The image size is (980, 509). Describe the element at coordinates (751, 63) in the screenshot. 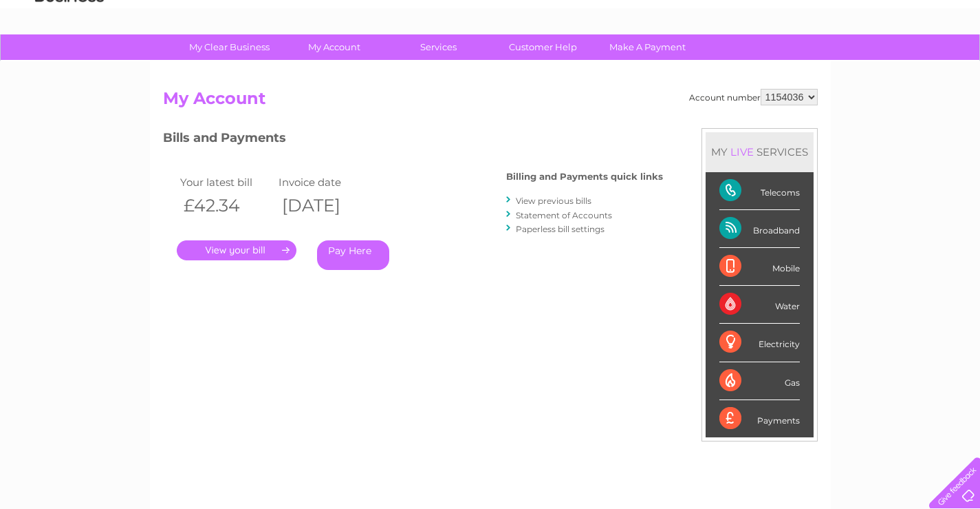

I see `a: Water` at that location.